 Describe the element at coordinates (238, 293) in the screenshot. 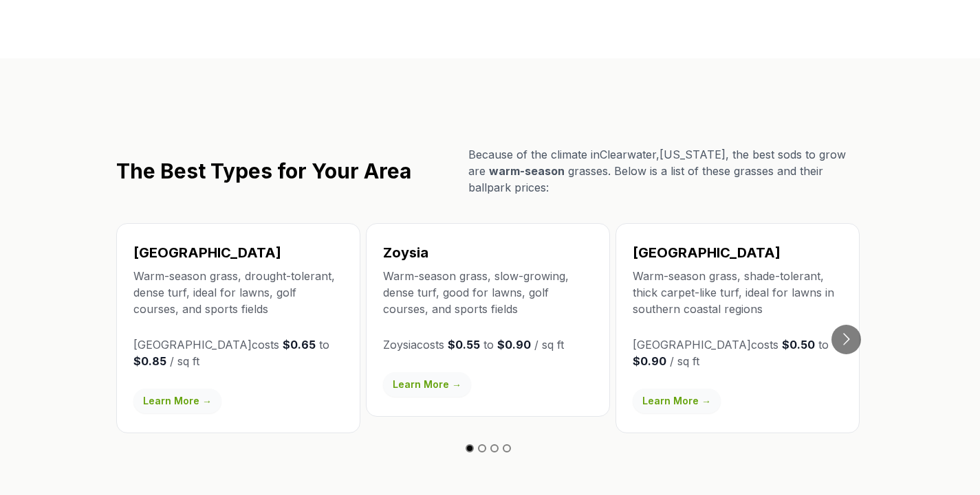

I see `p: Warm-season grass, drought-tolerant, dense turf, ideal for lawns, golf courses, and sports fields` at that location.